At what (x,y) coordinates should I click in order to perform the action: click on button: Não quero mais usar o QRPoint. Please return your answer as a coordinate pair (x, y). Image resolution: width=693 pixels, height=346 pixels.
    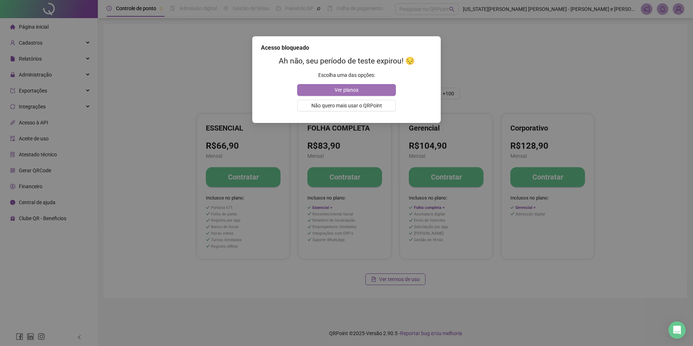
    Looking at the image, I should click on (346, 106).